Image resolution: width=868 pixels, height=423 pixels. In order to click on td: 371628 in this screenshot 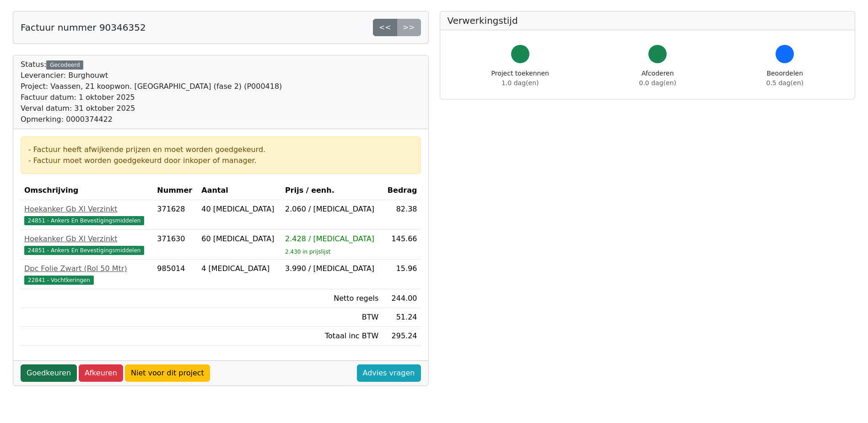, I will do `click(176, 215)`.